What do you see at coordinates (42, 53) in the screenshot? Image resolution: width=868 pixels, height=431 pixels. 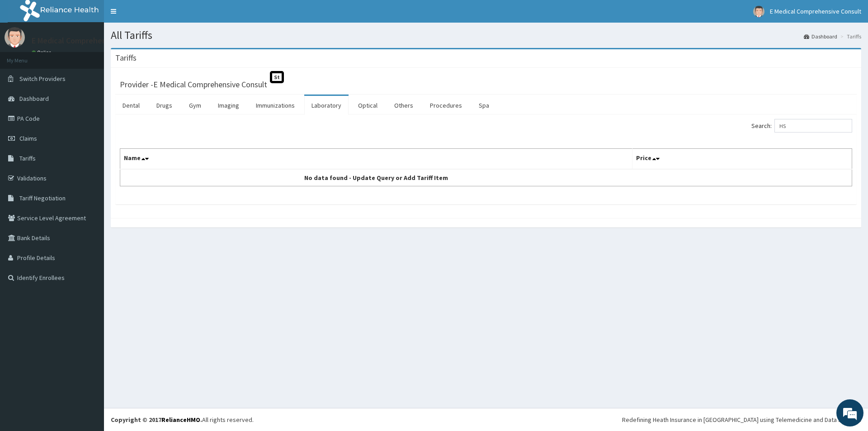 I see `a: Online` at bounding box center [42, 53].